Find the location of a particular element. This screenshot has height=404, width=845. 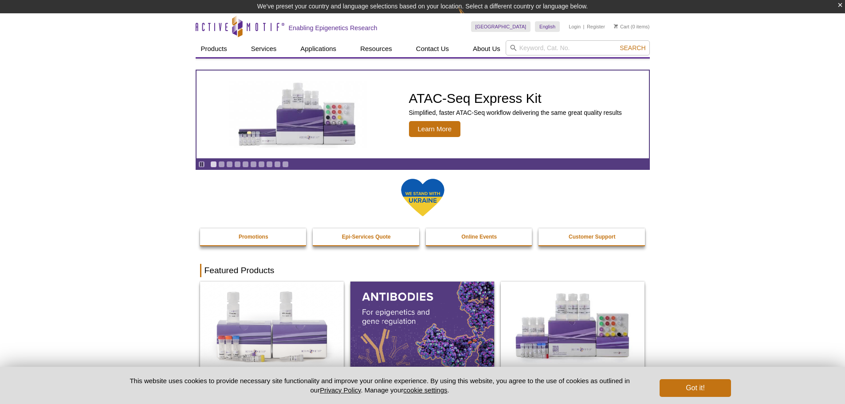

a: Login is located at coordinates (575, 27).